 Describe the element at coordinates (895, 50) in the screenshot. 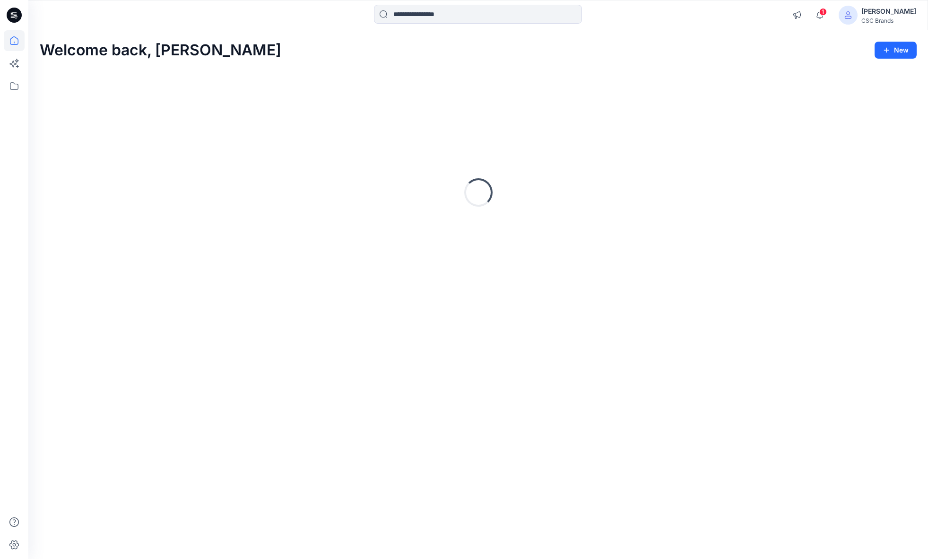

I see `button: New` at that location.